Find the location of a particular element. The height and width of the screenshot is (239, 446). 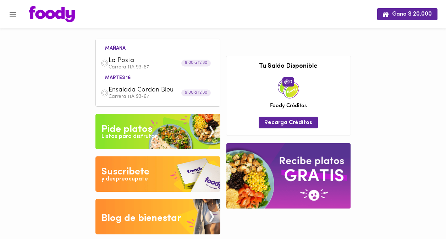

div: y despreocupate is located at coordinates (125, 179).